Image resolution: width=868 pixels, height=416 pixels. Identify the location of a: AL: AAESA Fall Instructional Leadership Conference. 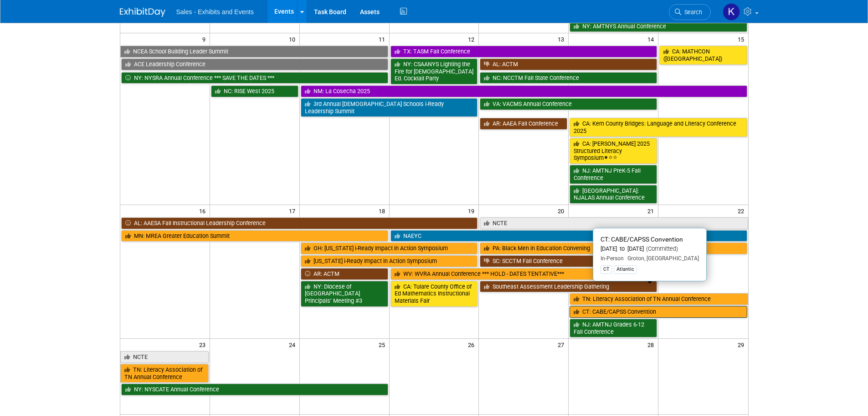
(299, 223).